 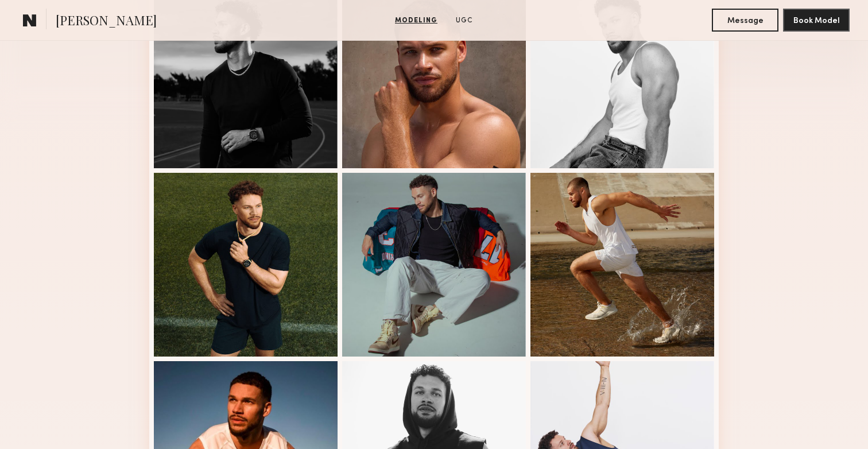 I want to click on a: UGC, so click(x=464, y=20).